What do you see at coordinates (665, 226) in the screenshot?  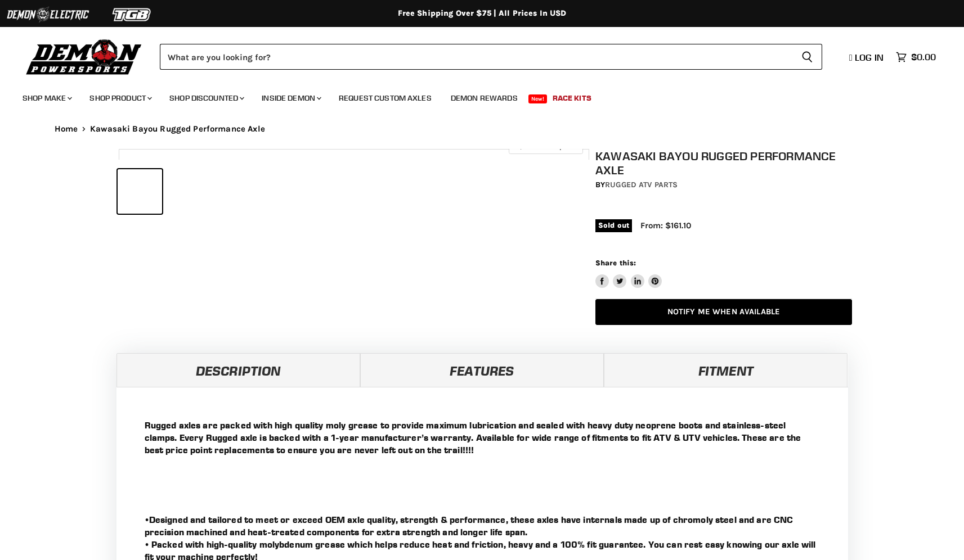 I see `span: From: $161.10` at bounding box center [665, 226].